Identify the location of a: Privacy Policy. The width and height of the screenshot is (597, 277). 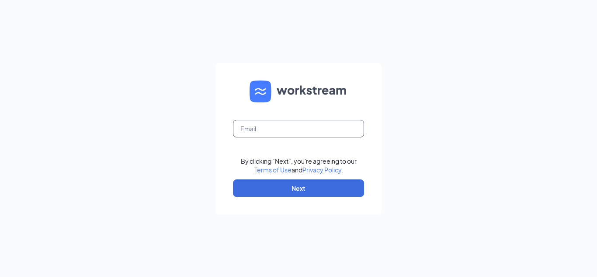
(322, 170).